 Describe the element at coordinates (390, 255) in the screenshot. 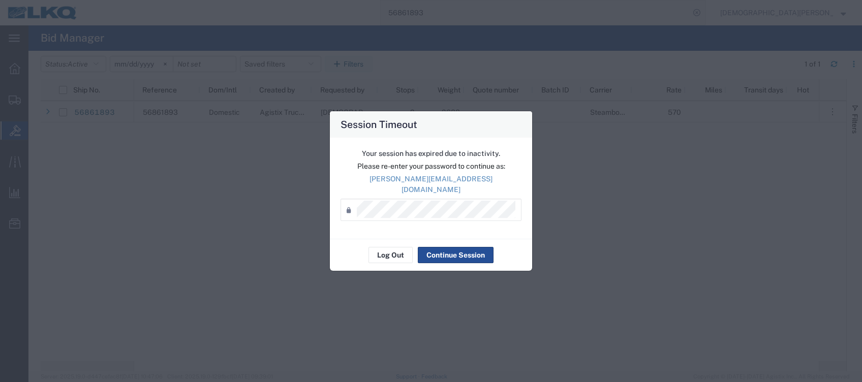

I see `button: Log Out` at that location.